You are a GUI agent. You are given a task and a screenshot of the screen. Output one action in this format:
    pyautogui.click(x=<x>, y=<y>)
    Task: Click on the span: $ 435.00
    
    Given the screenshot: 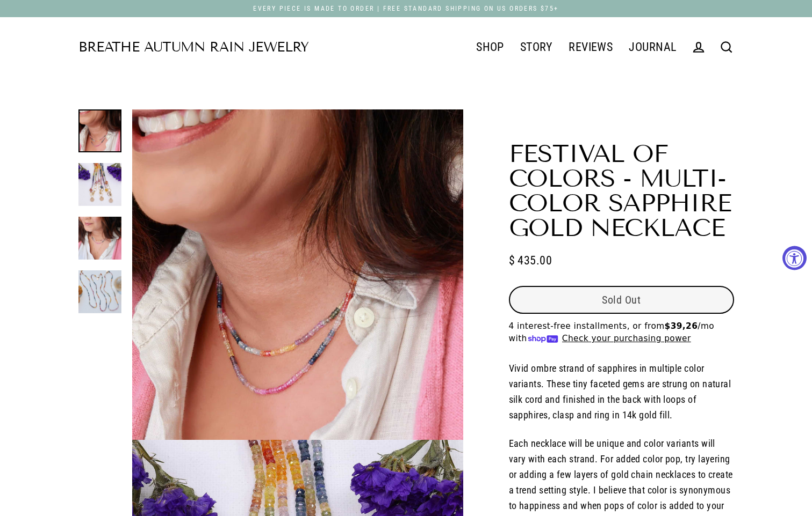 What is the action you would take?
    pyautogui.click(x=531, y=260)
    